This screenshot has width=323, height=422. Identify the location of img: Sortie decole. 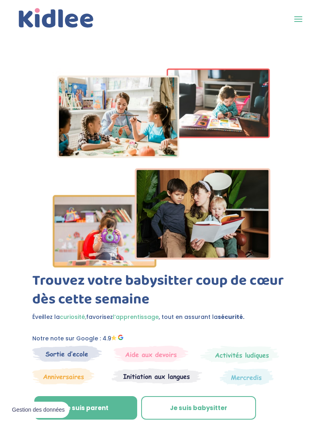
(67, 354).